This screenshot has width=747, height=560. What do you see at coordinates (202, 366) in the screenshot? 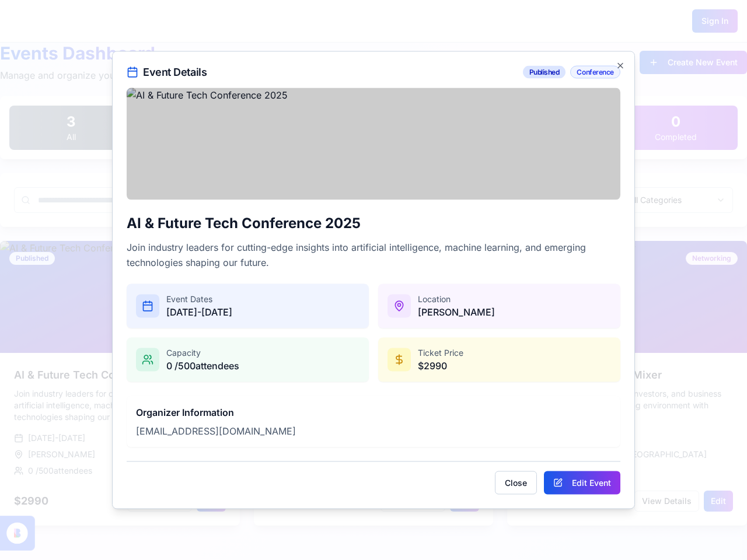
I see `div: 0 / 500 attendees` at bounding box center [202, 366].